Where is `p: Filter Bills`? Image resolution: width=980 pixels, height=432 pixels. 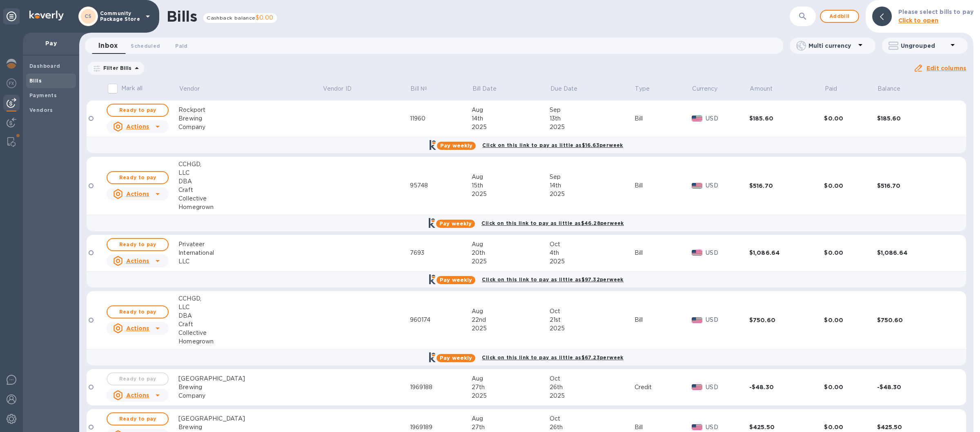
p: Filter Bills is located at coordinates (116, 68).